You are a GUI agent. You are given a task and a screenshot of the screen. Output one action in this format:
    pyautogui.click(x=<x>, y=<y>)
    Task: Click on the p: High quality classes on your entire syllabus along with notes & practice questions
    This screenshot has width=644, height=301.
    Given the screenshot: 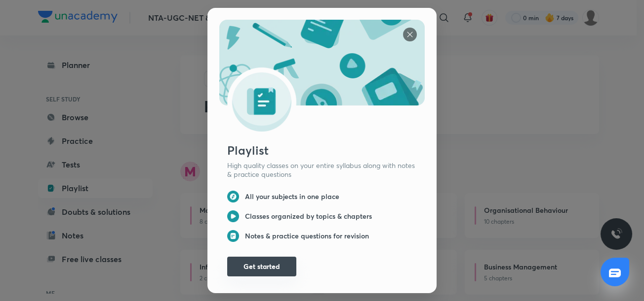 What is the action you would take?
    pyautogui.click(x=322, y=170)
    